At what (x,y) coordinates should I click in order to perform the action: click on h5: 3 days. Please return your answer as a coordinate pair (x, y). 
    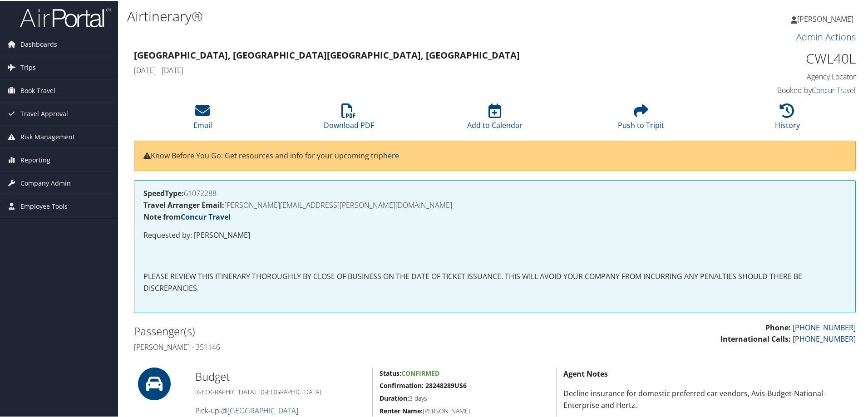
    Looking at the image, I should click on (465, 398).